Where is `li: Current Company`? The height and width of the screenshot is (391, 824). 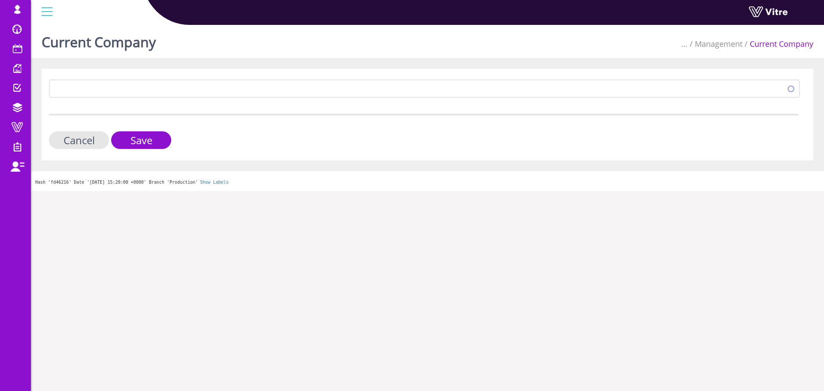 li: Current Company is located at coordinates (778, 44).